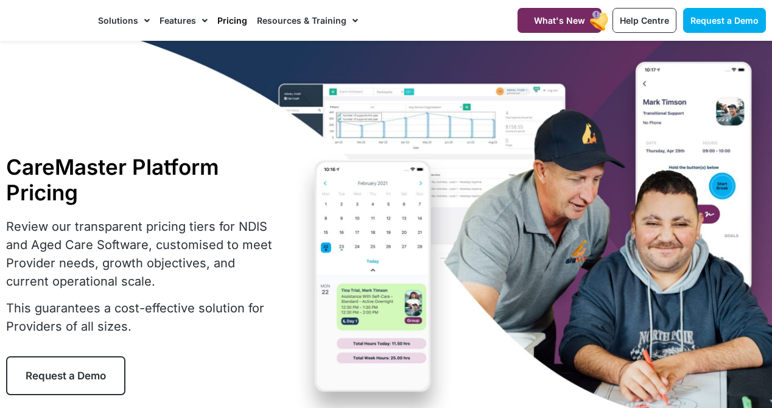 The image size is (772, 408). I want to click on img: CareMaster Logo, so click(46, 20).